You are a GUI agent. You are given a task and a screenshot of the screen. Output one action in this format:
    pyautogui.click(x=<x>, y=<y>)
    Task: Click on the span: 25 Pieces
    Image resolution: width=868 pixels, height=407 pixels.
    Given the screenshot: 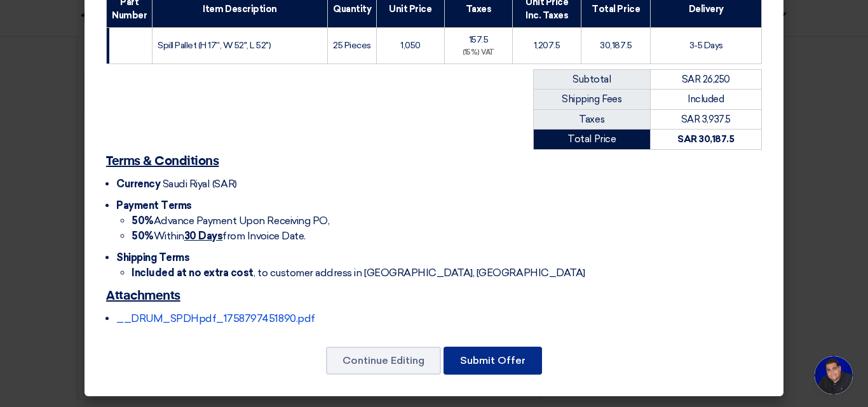 What is the action you would take?
    pyautogui.click(x=352, y=45)
    